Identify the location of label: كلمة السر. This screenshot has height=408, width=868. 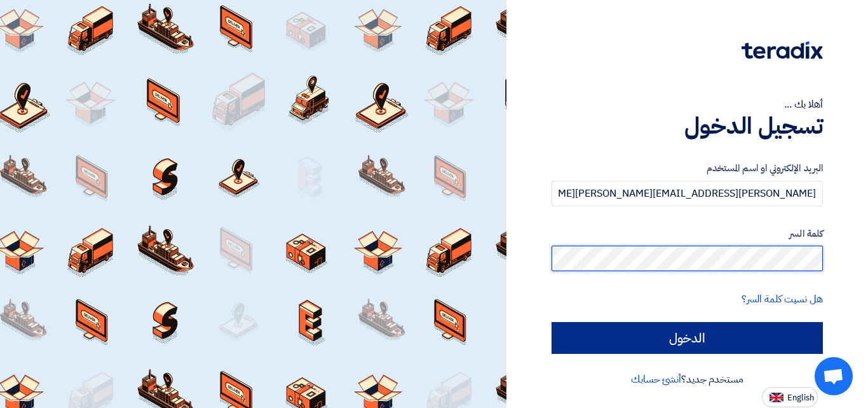
(687, 233).